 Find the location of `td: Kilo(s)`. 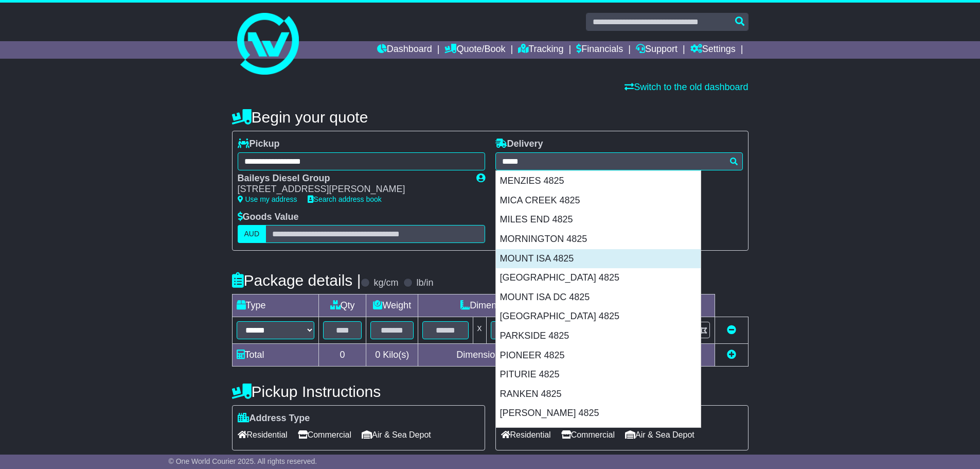

td: Kilo(s) is located at coordinates (392, 355).